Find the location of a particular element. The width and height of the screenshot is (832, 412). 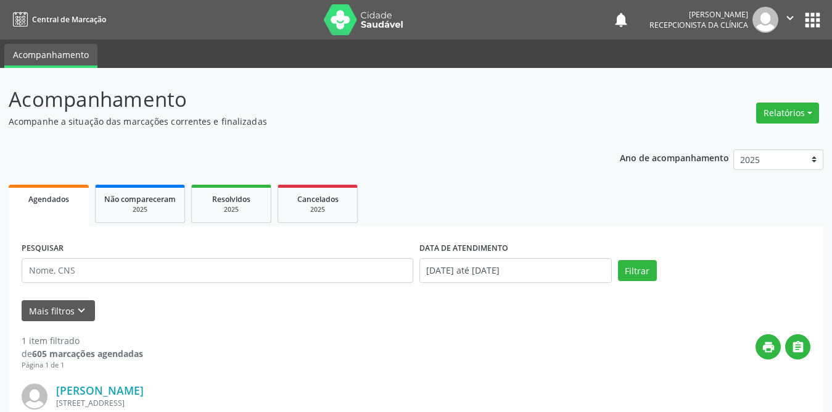

p: Acompanhe a situação das marcações correntes e finalizadas is located at coordinates (294, 121).